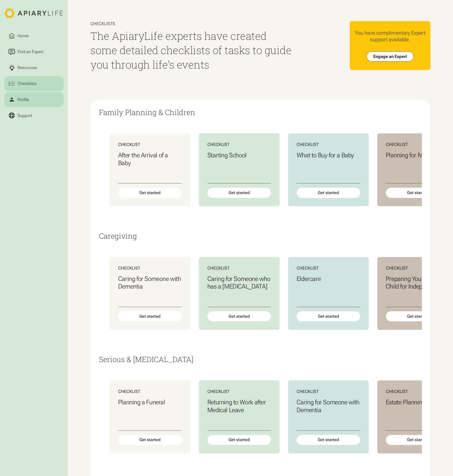 The width and height of the screenshot is (453, 476). Describe the element at coordinates (260, 236) in the screenshot. I see `h2: Caregiving` at that location.